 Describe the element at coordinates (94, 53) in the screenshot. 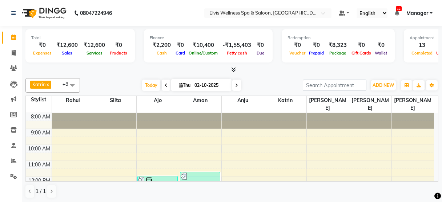

I see `span: Services` at that location.